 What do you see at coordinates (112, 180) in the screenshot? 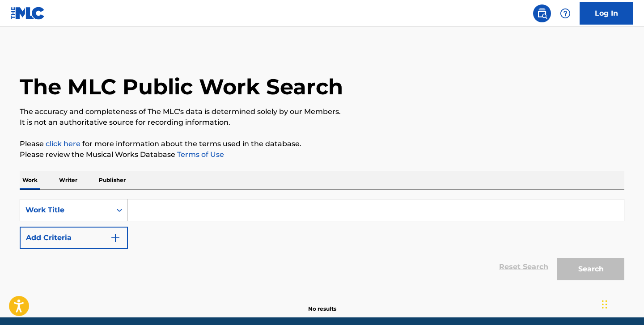
I see `p: Publisher` at bounding box center [112, 180].